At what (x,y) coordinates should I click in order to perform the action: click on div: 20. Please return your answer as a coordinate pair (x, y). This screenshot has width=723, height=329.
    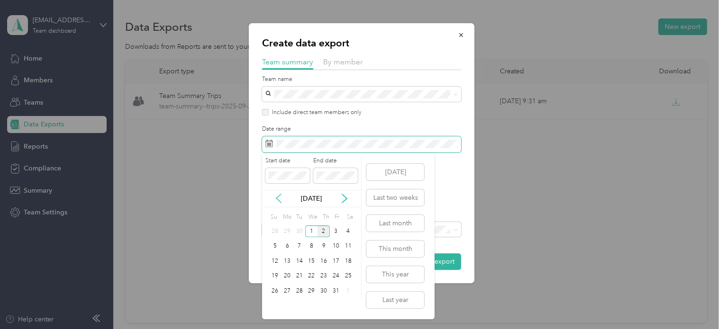
    Looking at the image, I should click on (287, 276).